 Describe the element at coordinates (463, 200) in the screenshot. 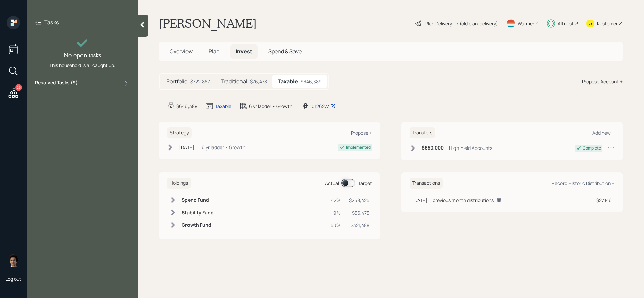

I see `div: previous month distributions` at that location.